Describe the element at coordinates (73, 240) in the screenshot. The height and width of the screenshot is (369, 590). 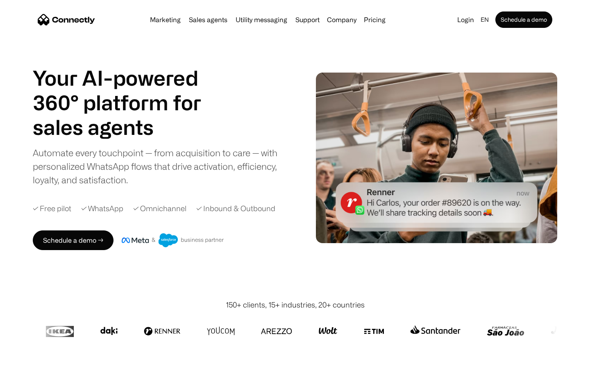
I see `a: Schedule a demo →` at that location.